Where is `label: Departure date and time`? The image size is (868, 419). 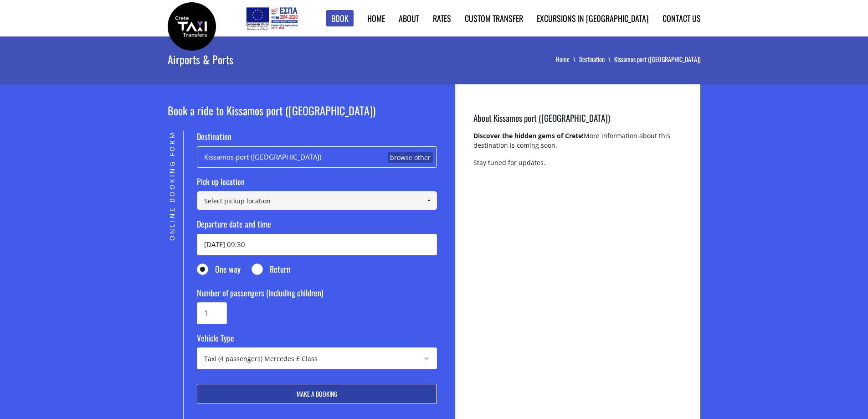
label: Departure date and time is located at coordinates (316, 226).